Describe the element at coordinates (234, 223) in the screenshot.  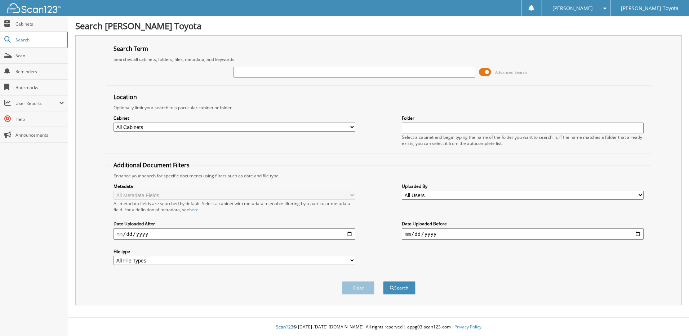
I see `label: Date Uploaded After` at that location.